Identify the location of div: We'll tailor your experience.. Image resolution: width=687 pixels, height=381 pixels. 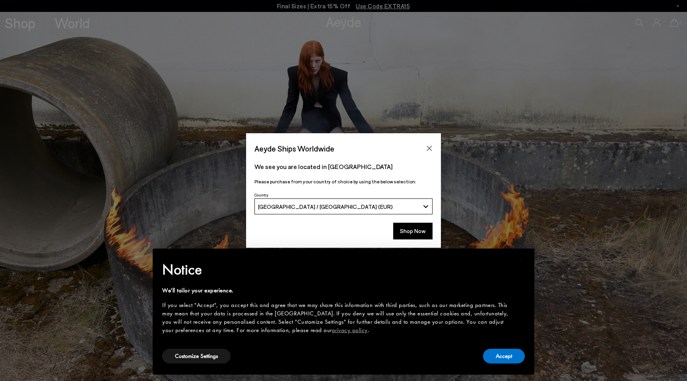
(337, 290).